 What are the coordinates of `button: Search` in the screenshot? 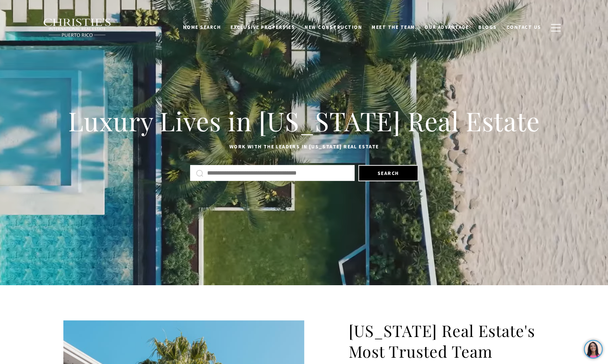 It's located at (388, 173).